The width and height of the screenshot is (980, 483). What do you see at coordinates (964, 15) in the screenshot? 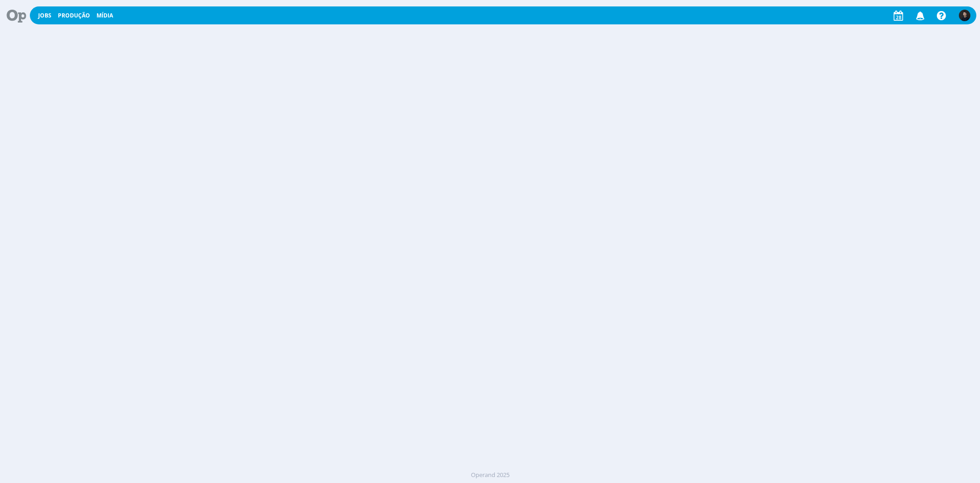
I see `img: C` at bounding box center [964, 15].